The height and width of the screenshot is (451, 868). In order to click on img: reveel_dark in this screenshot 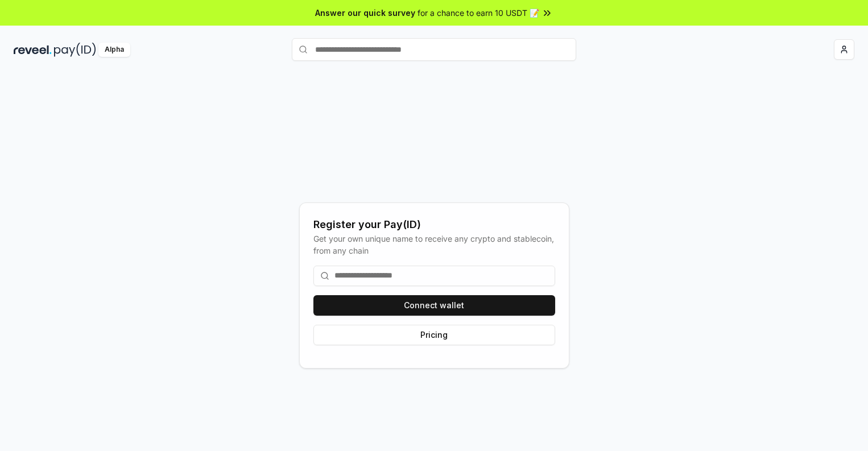, I will do `click(33, 50)`.